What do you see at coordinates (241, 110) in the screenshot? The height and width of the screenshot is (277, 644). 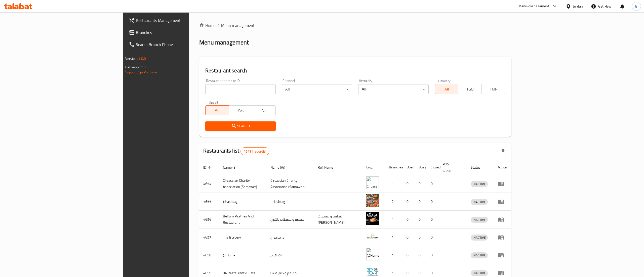 I see `span: Yes` at bounding box center [241, 110].